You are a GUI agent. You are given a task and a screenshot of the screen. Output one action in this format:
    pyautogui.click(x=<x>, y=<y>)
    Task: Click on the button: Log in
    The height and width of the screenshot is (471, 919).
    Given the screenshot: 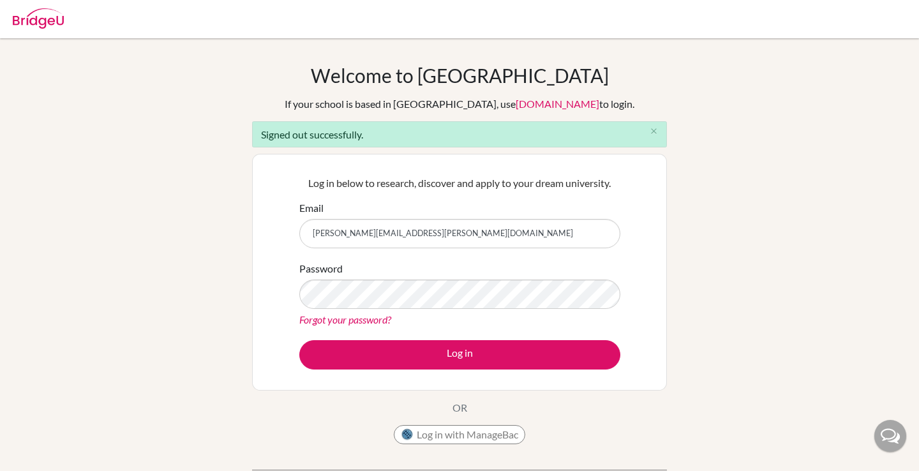 What is the action you would take?
    pyautogui.click(x=459, y=355)
    